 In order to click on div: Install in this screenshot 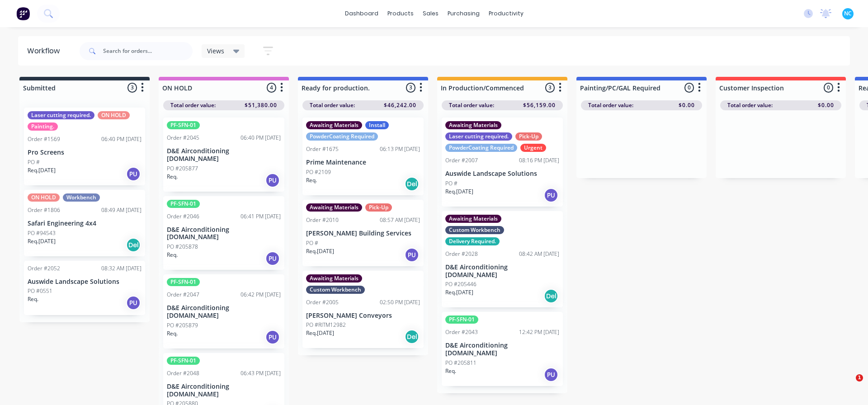, I will do `click(377, 125)`.